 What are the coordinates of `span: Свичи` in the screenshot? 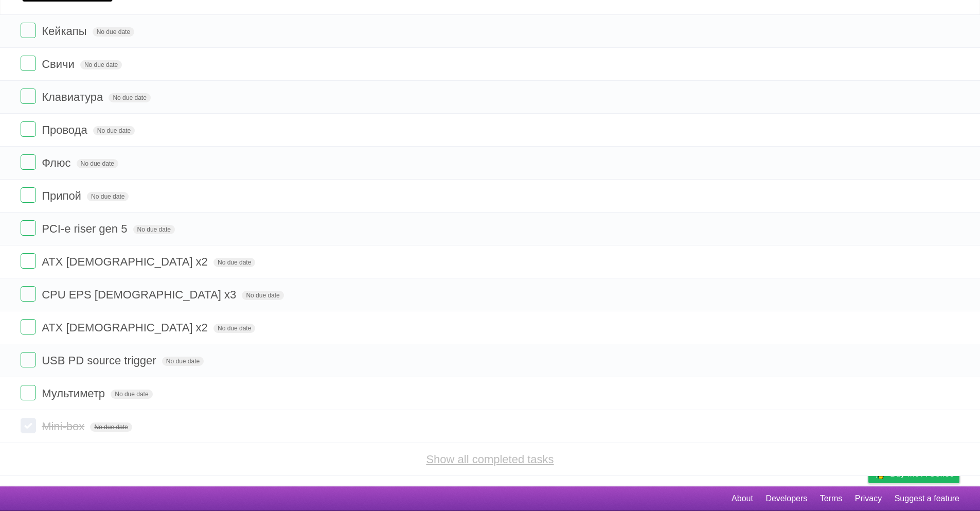 It's located at (59, 63).